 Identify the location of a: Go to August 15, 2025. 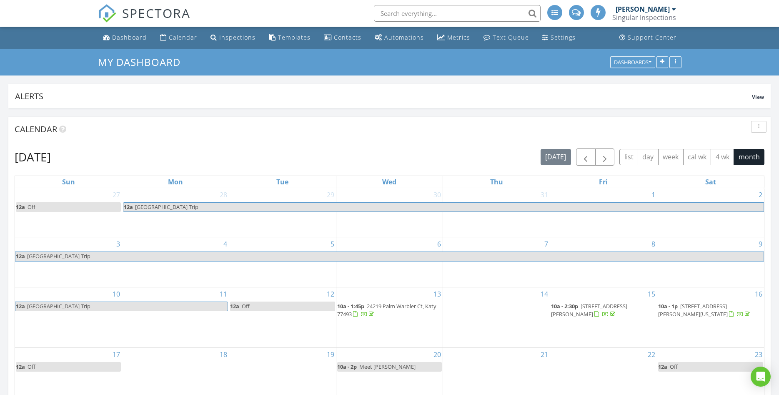
(652, 294).